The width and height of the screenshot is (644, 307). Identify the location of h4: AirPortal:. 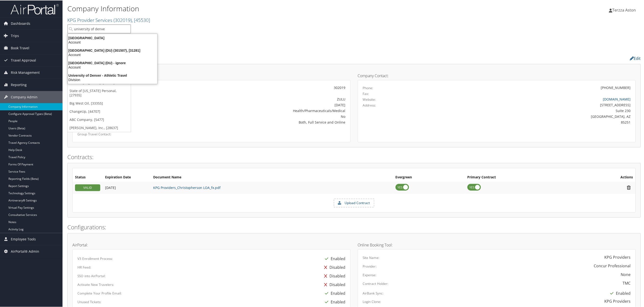
(211, 244).